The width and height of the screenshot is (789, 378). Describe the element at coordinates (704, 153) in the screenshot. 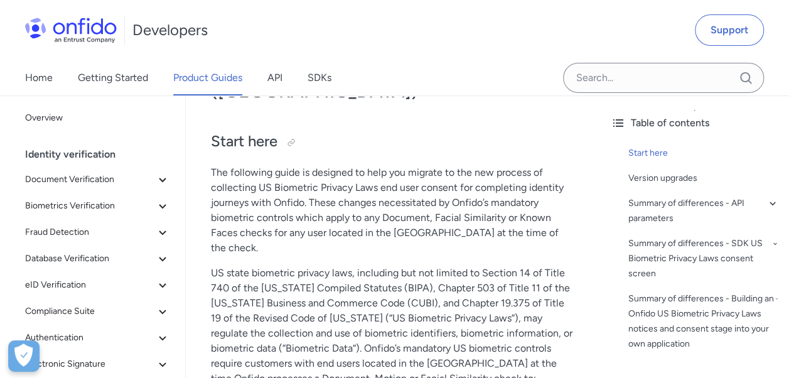

I see `div: Start here` at that location.